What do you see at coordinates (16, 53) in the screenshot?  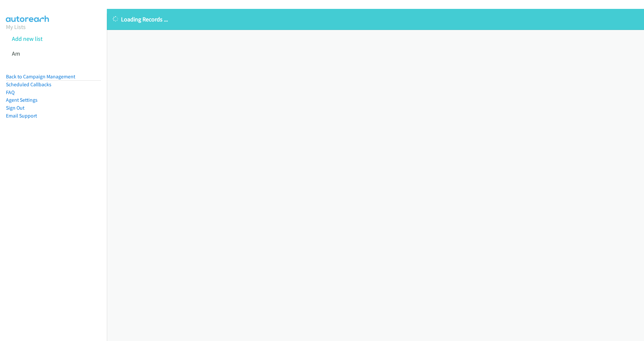 I see `a: Am` at bounding box center [16, 53].